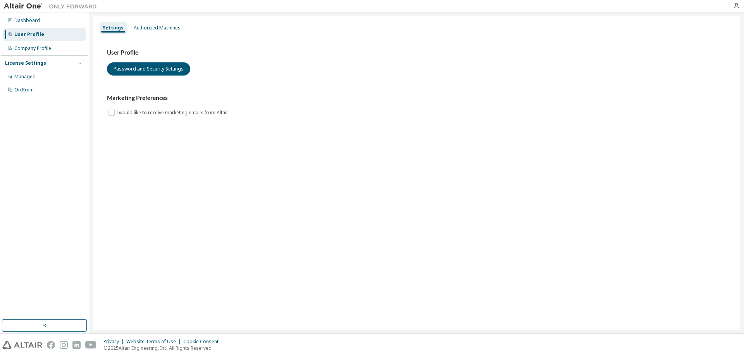 The width and height of the screenshot is (744, 356). Describe the element at coordinates (26, 63) in the screenshot. I see `div: License Settings` at that location.